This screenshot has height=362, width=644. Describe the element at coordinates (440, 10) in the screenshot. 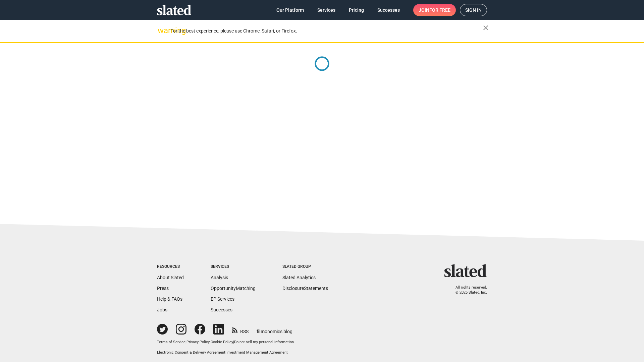

I see `span: for free` at that location.